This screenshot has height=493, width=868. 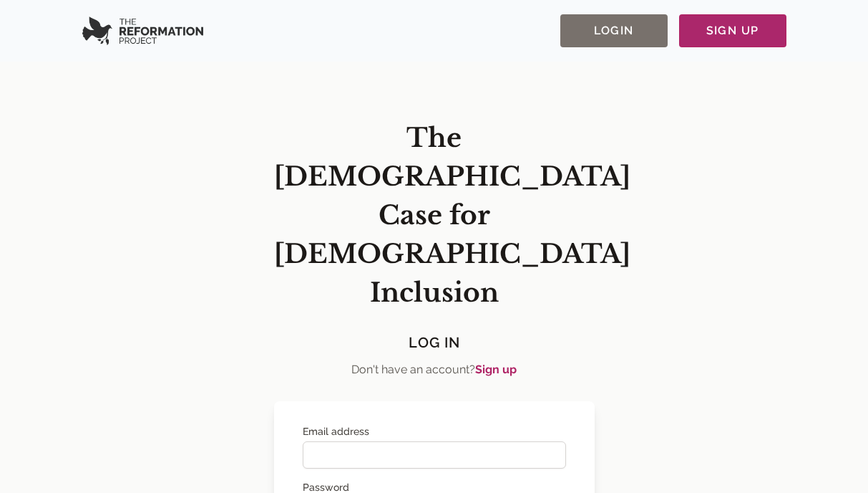 What do you see at coordinates (434, 370) in the screenshot?
I see `p: Don't have an account?` at bounding box center [434, 370].